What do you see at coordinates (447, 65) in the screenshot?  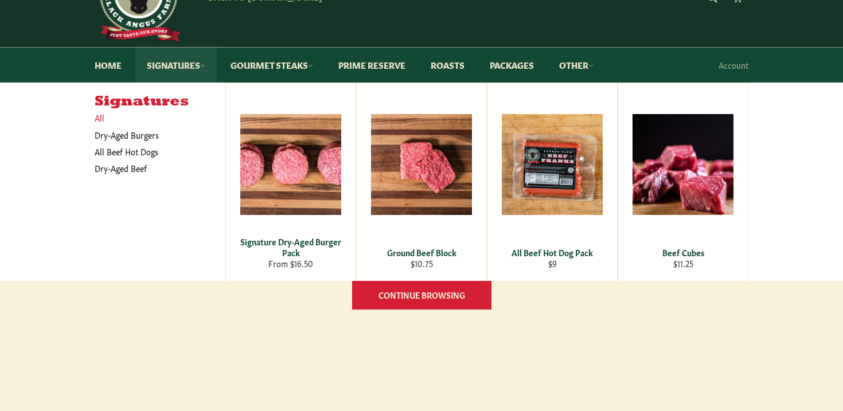 I see `a: Roasts` at bounding box center [447, 65].